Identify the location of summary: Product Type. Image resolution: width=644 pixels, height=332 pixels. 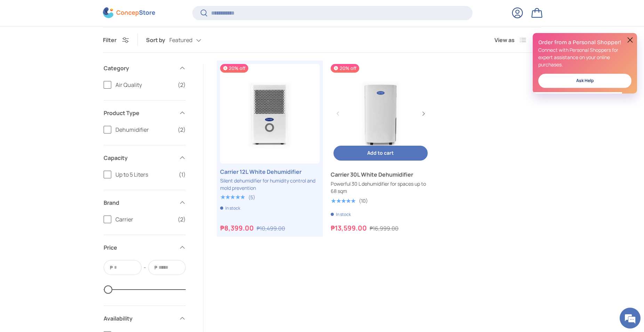
(144, 113).